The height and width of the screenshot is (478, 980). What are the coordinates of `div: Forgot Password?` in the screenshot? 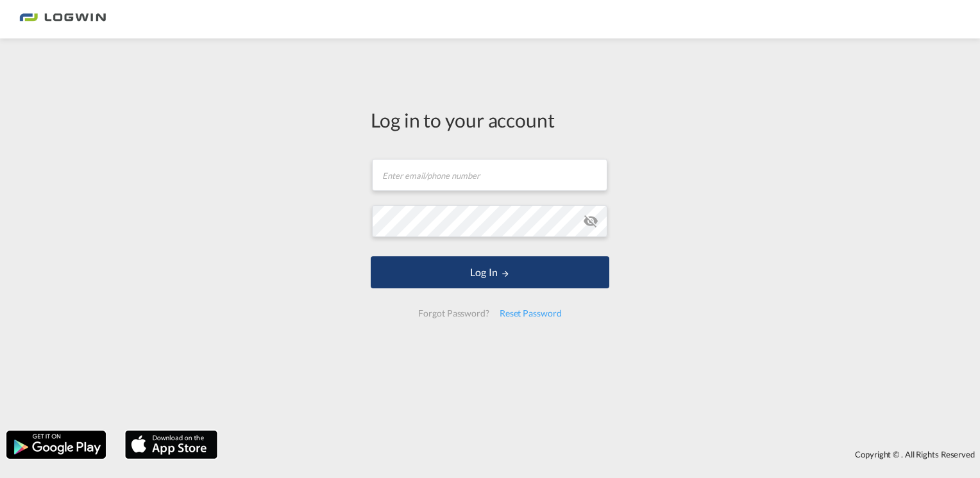 It's located at (454, 314).